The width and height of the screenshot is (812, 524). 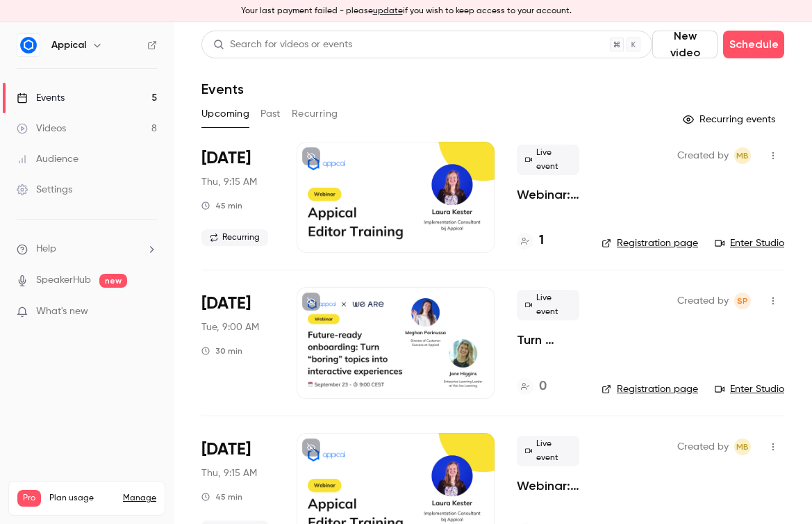 I want to click on a: Webinar: Editor Training (English), so click(x=548, y=485).